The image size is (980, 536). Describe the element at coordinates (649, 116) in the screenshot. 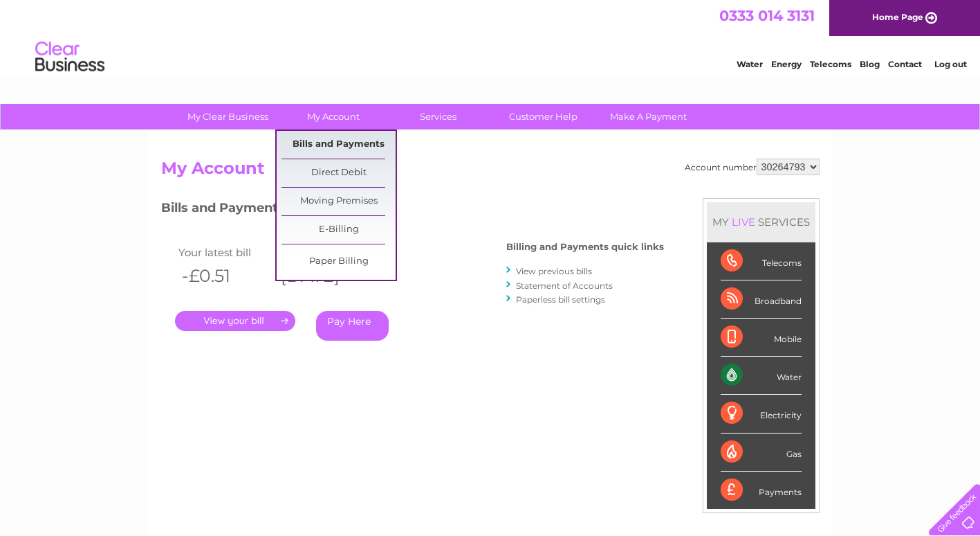

I see `a: Make A Payment` at that location.